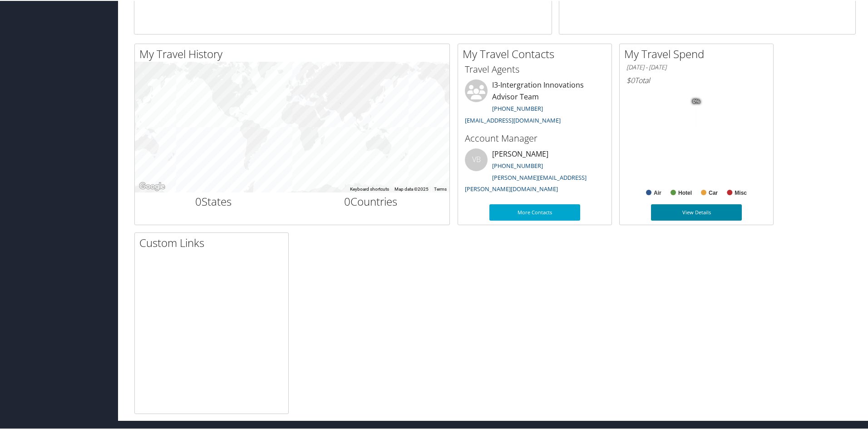 The image size is (868, 429). Describe the element at coordinates (371, 200) in the screenshot. I see `h2: Countries` at that location.